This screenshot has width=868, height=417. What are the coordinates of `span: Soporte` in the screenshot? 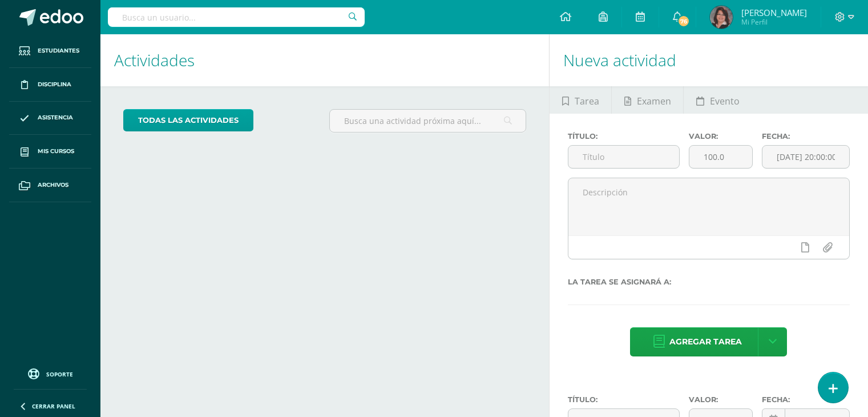 It's located at (59, 374).